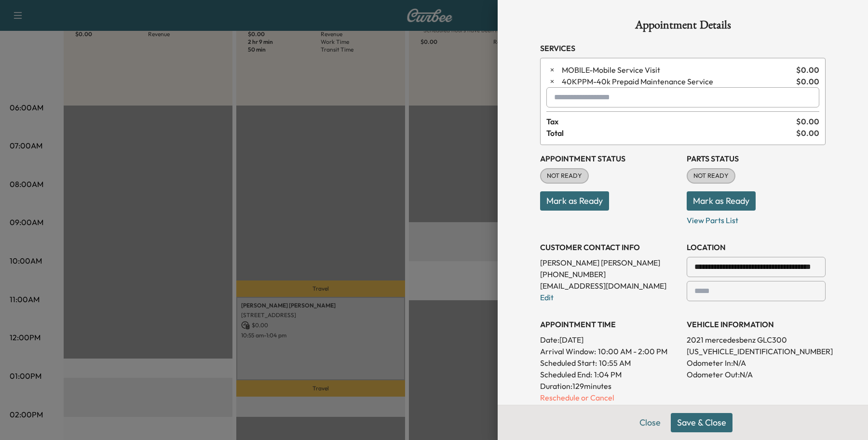 The width and height of the screenshot is (868, 440). What do you see at coordinates (650, 422) in the screenshot?
I see `button: Close` at bounding box center [650, 422].